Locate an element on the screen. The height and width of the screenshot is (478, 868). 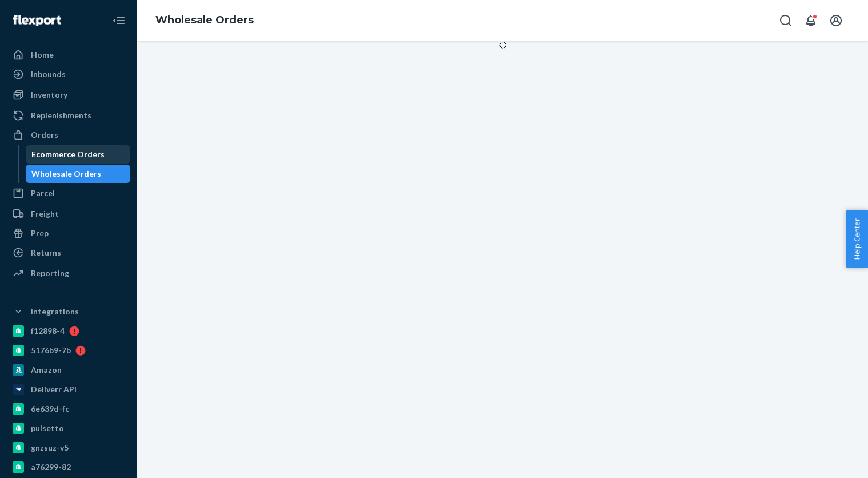
div: Ecommerce Orders is located at coordinates (68, 155).